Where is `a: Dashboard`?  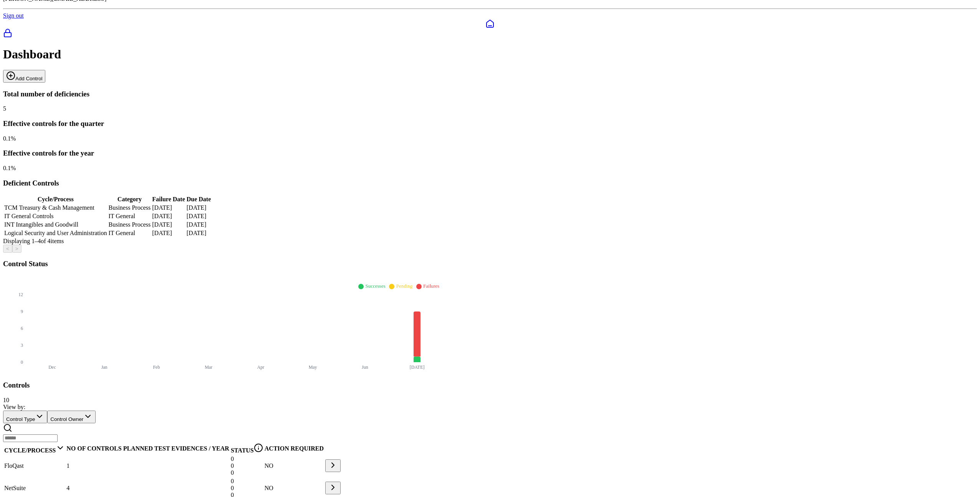 a: Dashboard is located at coordinates (490, 24).